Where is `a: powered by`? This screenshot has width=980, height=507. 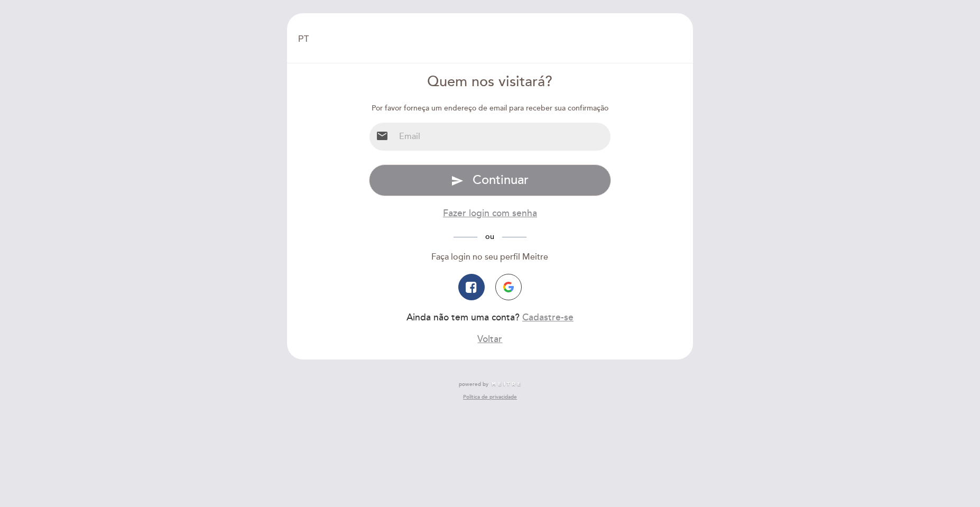
a: powered by is located at coordinates (490, 385).